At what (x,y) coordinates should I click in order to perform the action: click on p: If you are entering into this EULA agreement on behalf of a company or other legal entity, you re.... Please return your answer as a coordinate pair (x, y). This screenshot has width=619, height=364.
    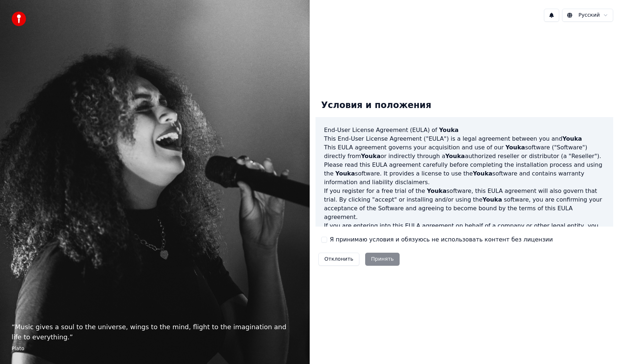
    Looking at the image, I should click on (464, 244).